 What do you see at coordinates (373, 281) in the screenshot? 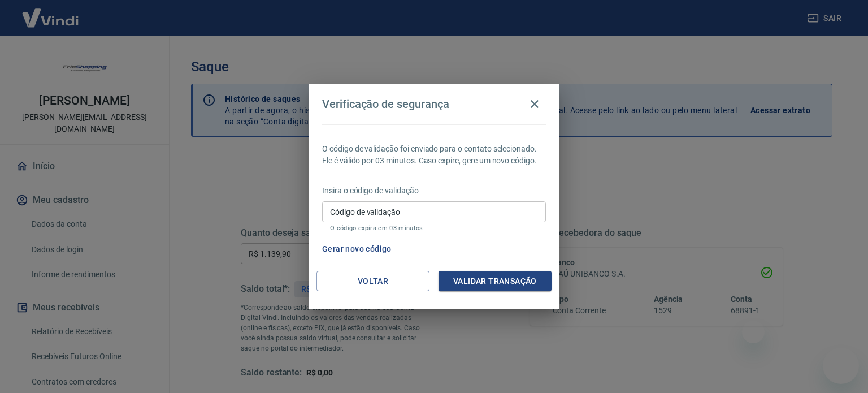
I see `button: Voltar` at bounding box center [373, 281].